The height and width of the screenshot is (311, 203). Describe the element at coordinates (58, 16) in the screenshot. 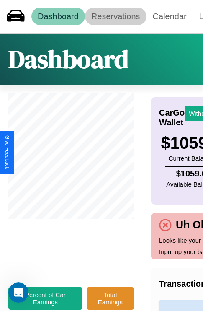

I see `a: Dashboard` at that location.